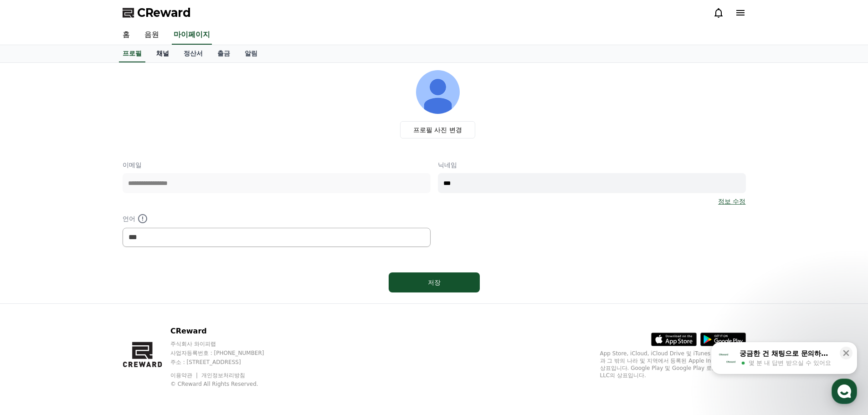 This screenshot has width=868, height=415. I want to click on a: 개인정보처리방침, so click(224, 375).